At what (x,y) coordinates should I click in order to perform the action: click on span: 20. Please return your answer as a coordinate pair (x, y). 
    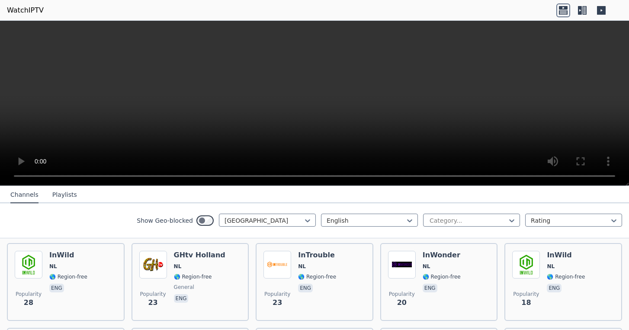
    Looking at the image, I should click on (402, 303).